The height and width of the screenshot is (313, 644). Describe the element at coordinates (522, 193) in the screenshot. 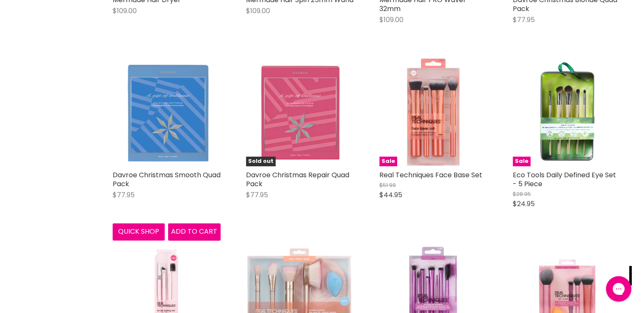

I see `span: $28.95` at that location.